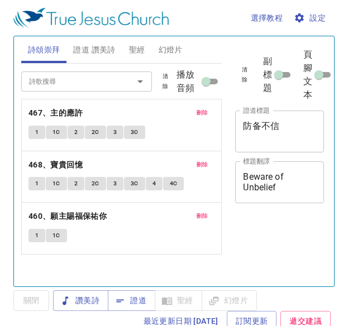 The image size is (348, 326). I want to click on button: 選擇教程, so click(267, 18).